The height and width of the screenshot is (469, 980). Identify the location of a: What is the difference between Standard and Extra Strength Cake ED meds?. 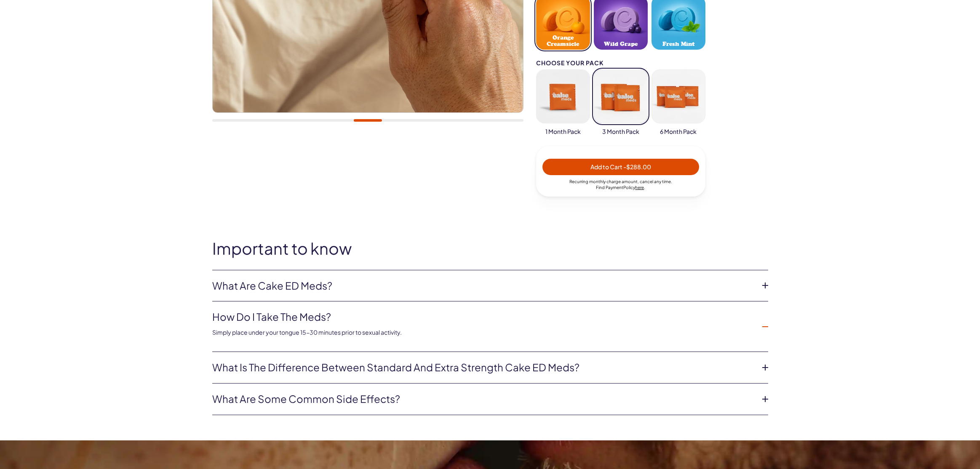
(484, 368).